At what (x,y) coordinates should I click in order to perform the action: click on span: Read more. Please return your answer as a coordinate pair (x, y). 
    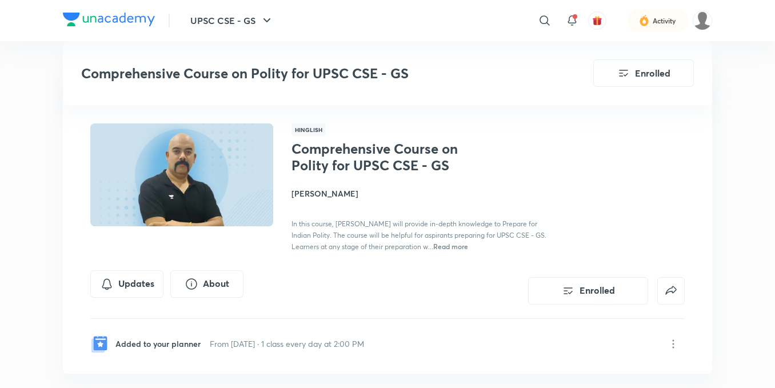
    Looking at the image, I should click on (450, 246).